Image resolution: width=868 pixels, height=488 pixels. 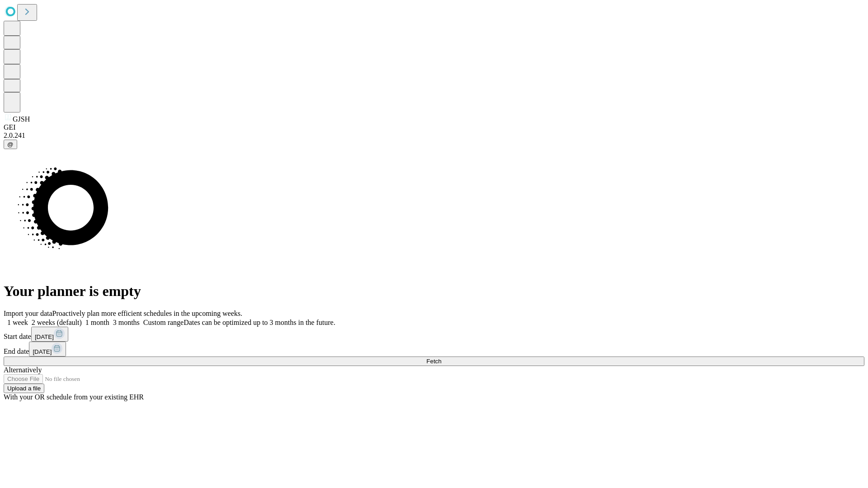 I want to click on span: GJSH, so click(x=21, y=119).